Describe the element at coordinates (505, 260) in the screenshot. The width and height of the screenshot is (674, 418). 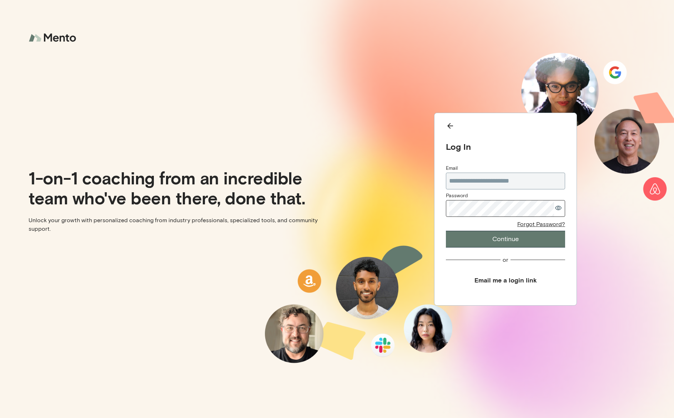
I see `div: or` at that location.